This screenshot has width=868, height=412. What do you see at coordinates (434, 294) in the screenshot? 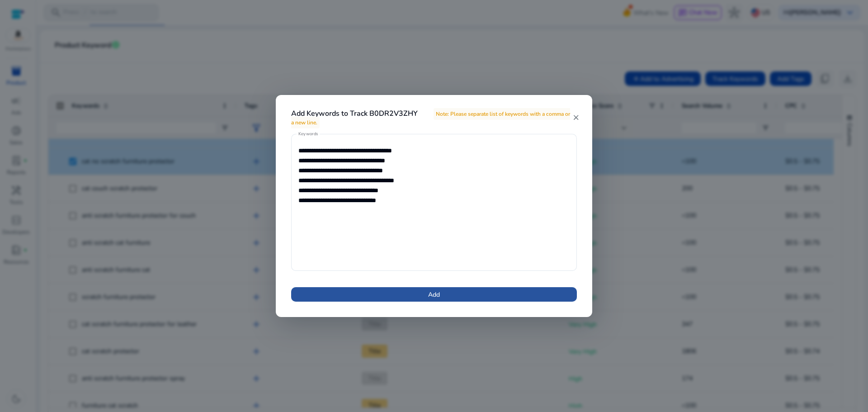
I see `button: Add` at bounding box center [434, 294].